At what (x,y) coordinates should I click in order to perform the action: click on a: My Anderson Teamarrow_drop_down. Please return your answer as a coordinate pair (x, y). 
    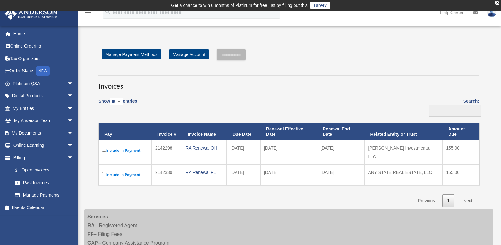
    Looking at the image, I should click on (43, 121).